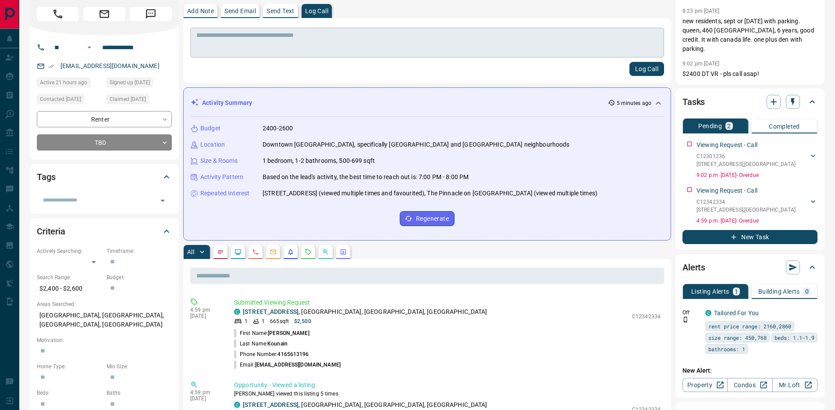 Image resolution: width=835 pixels, height=410 pixels. Describe the element at coordinates (303, 321) in the screenshot. I see `p: $2,500` at that location.